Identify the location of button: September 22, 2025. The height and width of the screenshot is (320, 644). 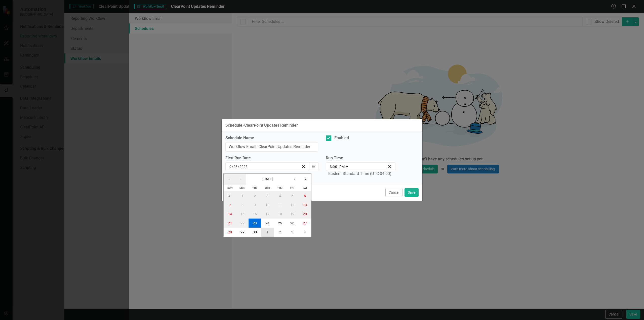
(242, 223).